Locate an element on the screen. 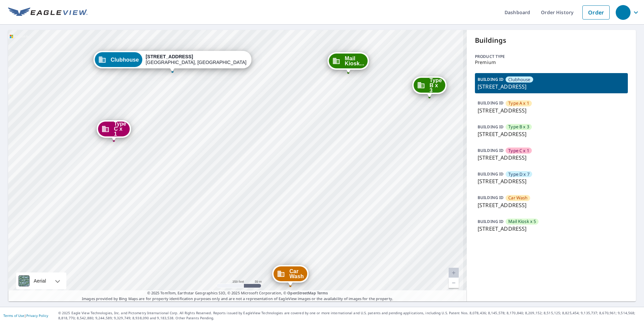 This screenshot has width=644, height=324. div: Dropped pin, building Type B x 3, Commercial property, 270 Arbor Commons Cir Memphis, TN 38120 is located at coordinates (430, 87).